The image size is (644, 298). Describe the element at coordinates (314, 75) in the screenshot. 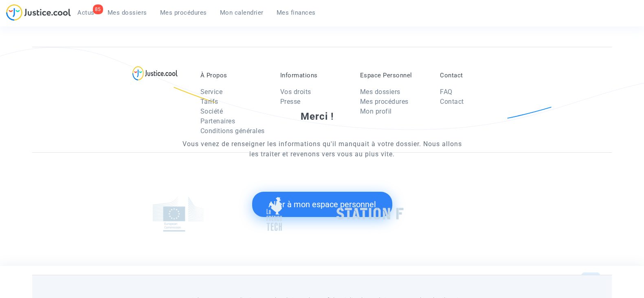

I see `p: Informations` at that location.